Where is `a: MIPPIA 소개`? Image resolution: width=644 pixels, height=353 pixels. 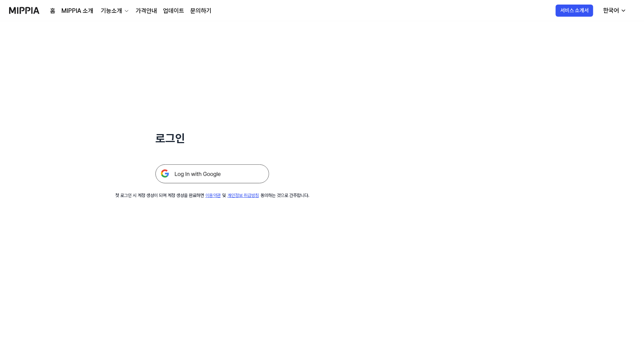 a: MIPPIA 소개 is located at coordinates (77, 11).